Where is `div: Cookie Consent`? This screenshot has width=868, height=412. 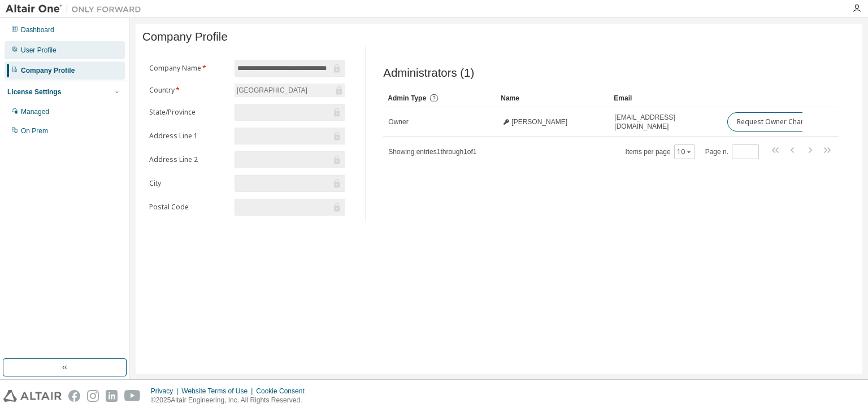
div: Cookie Consent is located at coordinates (283, 391).